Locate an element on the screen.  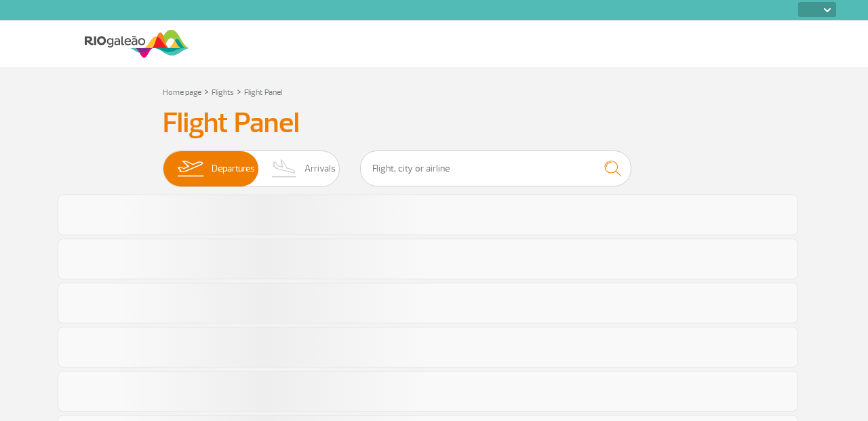
a: Home page is located at coordinates (182, 92).